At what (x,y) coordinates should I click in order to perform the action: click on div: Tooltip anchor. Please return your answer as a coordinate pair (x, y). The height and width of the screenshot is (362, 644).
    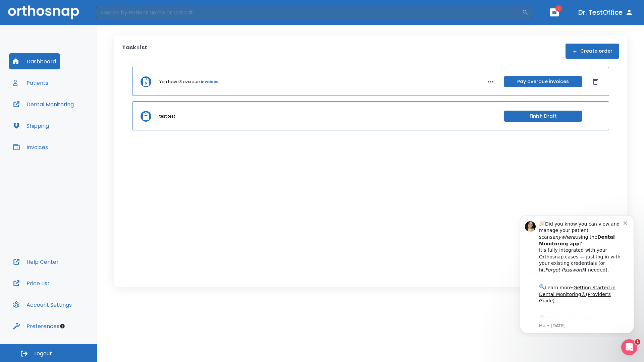
    Looking at the image, I should click on (62, 326).